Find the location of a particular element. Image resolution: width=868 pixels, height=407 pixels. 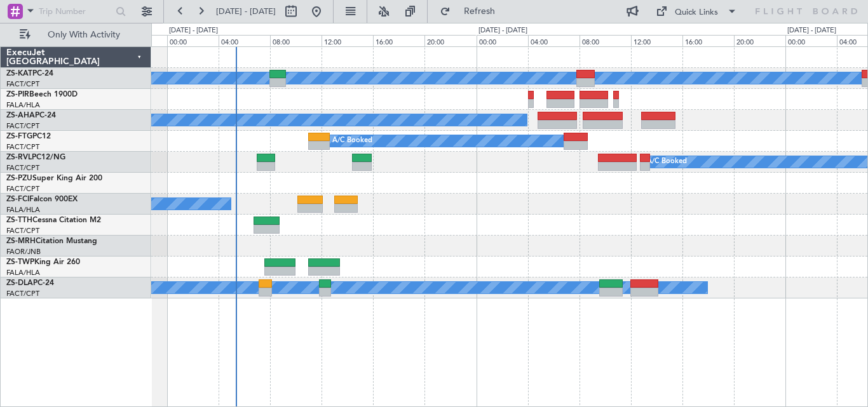

input: Trip Number is located at coordinates (75, 11).